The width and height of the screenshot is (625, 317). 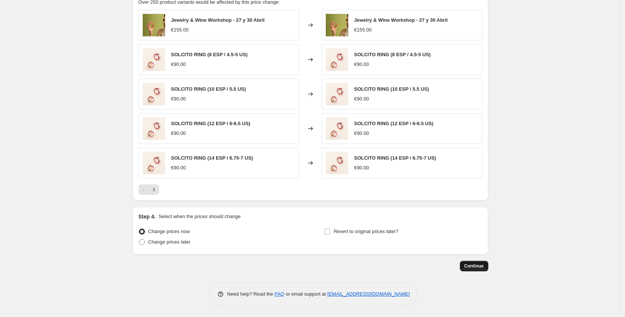 What do you see at coordinates (154, 189) in the screenshot?
I see `button: Next` at bounding box center [154, 189].